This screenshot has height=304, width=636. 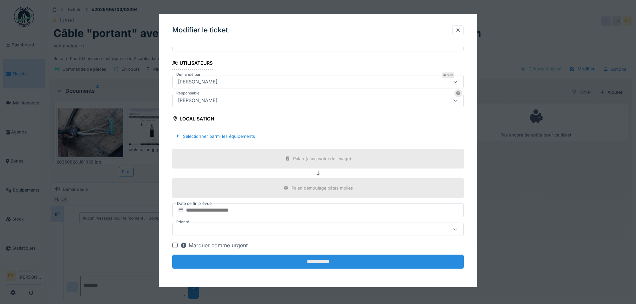 What do you see at coordinates (188, 93) in the screenshot?
I see `label: Responsable` at bounding box center [188, 93].